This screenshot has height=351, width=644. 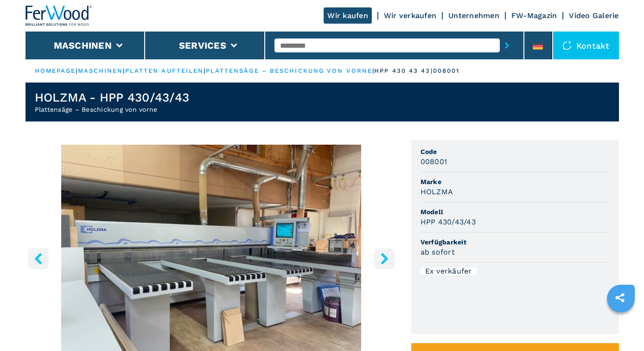 I want to click on a: sharethis, so click(x=620, y=297).